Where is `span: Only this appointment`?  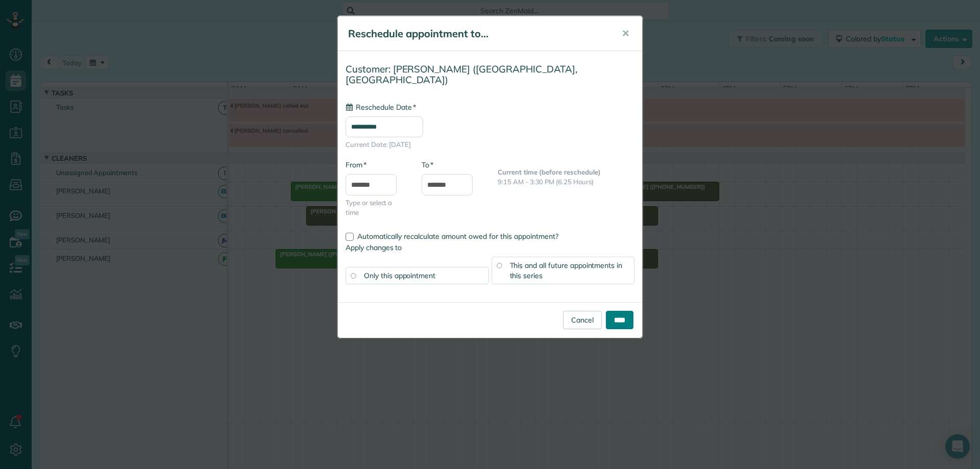
span: Only this appointment is located at coordinates (400, 275).